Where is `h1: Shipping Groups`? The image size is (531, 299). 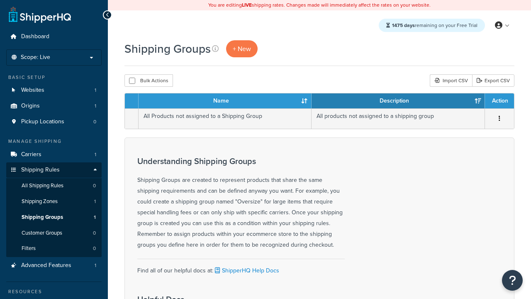 h1: Shipping Groups is located at coordinates (168, 49).